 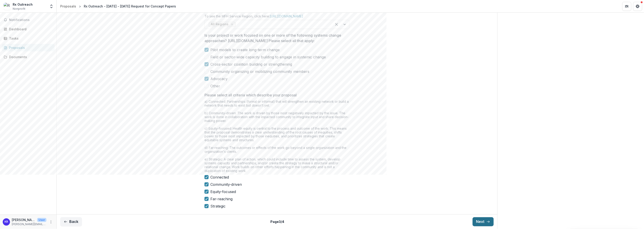 What do you see at coordinates (71, 222) in the screenshot?
I see `button: Back` at bounding box center [71, 222].